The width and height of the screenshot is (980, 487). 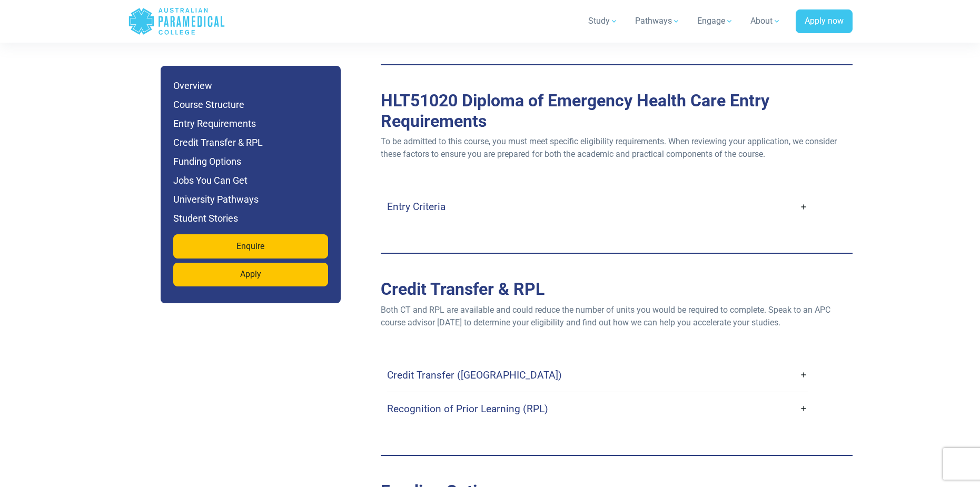 I want to click on a: About, so click(x=766, y=21).